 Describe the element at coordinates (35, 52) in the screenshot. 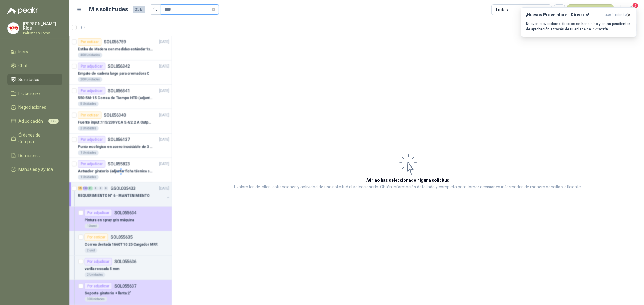

I see `a: Inicio` at that location.